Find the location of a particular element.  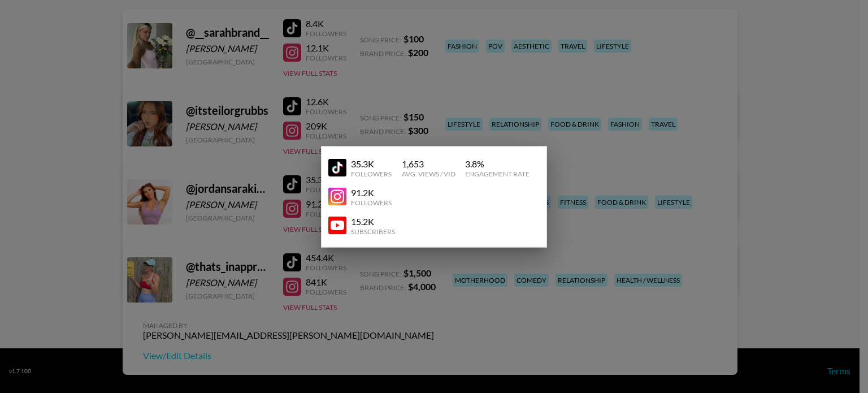

div: 3.8 % is located at coordinates (497, 163).